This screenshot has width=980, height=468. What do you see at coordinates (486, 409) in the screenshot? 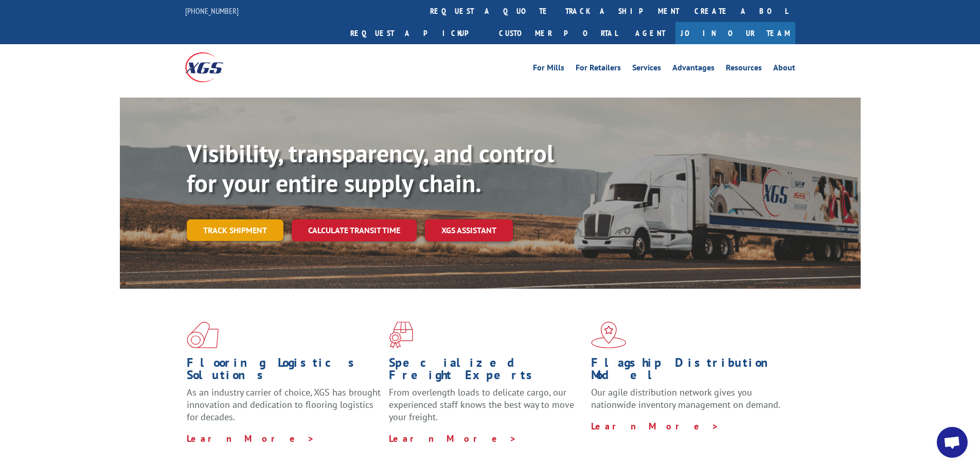
I see `p: From overlength loads to delicate cargo, our experienced staff knows the best way to move your fr...` at bounding box center [486, 409].